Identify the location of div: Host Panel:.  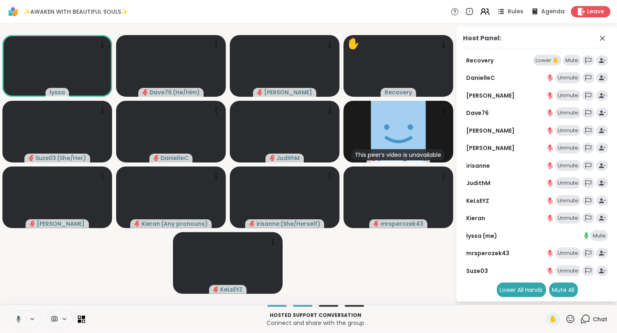
(482, 38).